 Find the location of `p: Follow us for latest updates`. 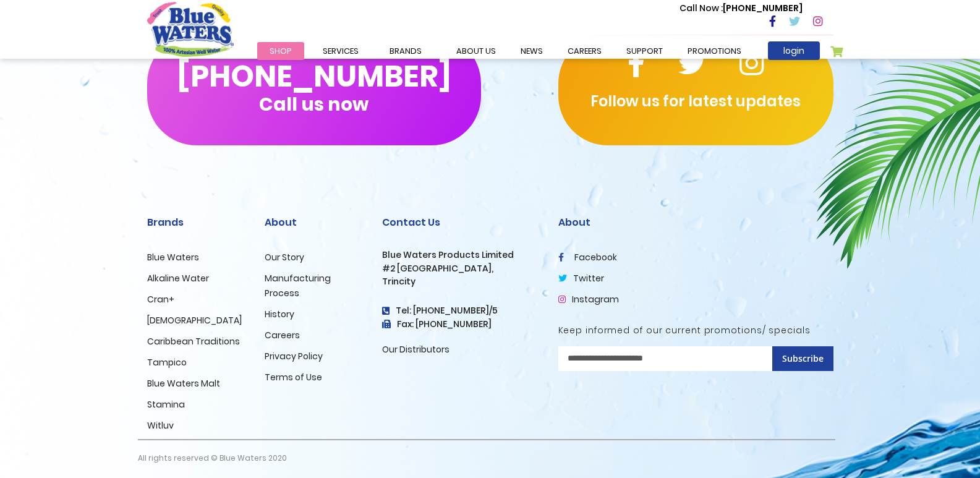

p: Follow us for latest updates is located at coordinates (696, 102).